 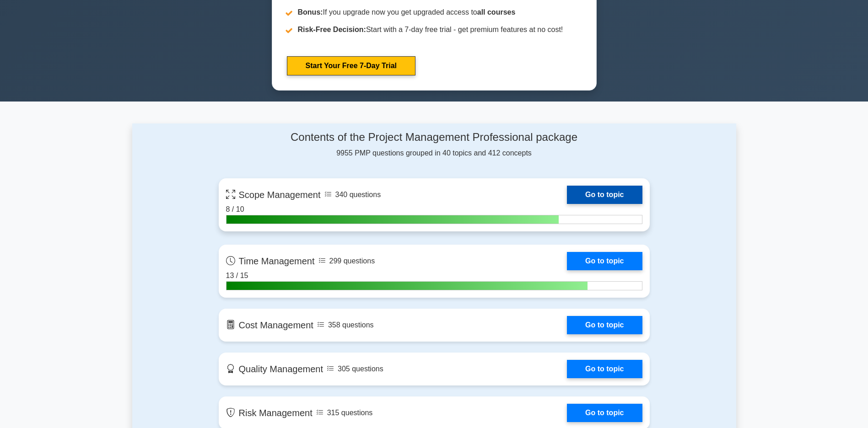 What do you see at coordinates (351, 66) in the screenshot?
I see `a: Start Your Free 7-Day Trial` at bounding box center [351, 66].